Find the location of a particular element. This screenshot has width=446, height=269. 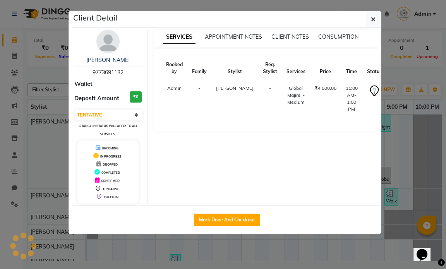

th: Booked by is located at coordinates (174, 68).